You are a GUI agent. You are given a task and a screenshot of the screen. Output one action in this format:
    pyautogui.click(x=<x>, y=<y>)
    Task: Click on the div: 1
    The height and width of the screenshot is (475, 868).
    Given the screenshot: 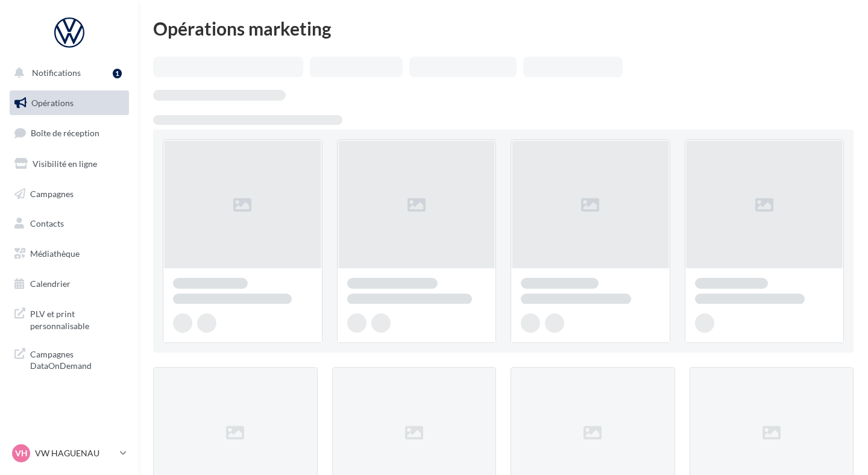 What is the action you would take?
    pyautogui.click(x=117, y=74)
    